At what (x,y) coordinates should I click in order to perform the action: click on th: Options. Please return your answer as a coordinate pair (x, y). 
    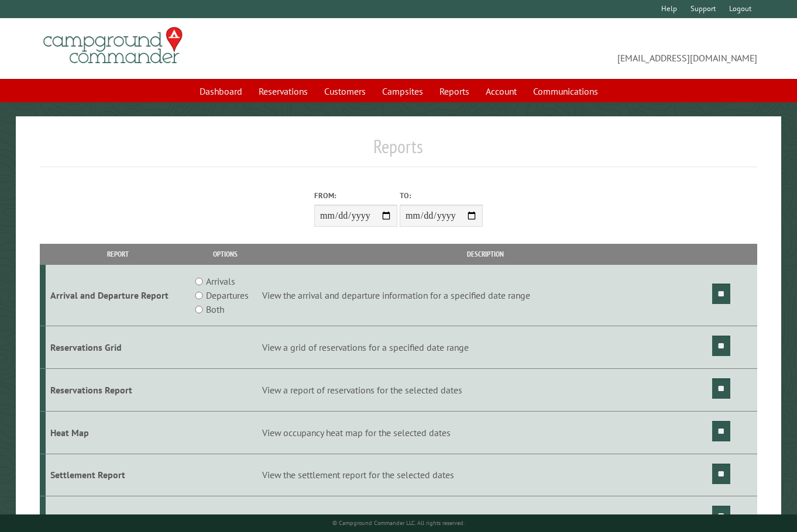
    Looking at the image, I should click on (225, 254).